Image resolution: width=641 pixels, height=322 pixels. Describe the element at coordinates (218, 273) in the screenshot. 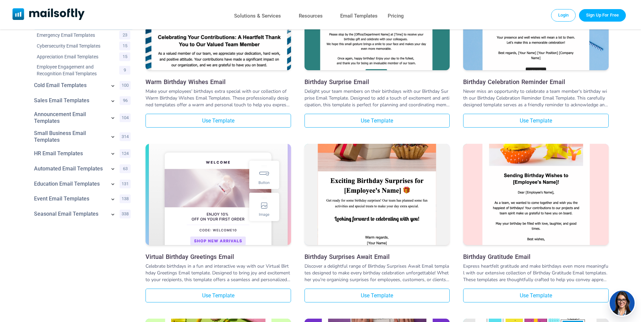

I see `div: Celebrate birthdays in a fun and interactive way with our Virtual Birthday Greetings Email templa...` at that location.